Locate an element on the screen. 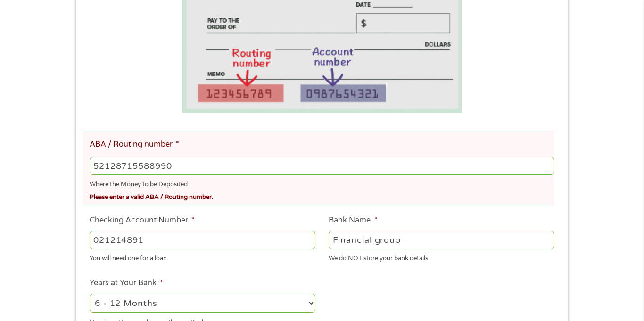 The height and width of the screenshot is (321, 644). label: Bank Name is located at coordinates (353, 220).